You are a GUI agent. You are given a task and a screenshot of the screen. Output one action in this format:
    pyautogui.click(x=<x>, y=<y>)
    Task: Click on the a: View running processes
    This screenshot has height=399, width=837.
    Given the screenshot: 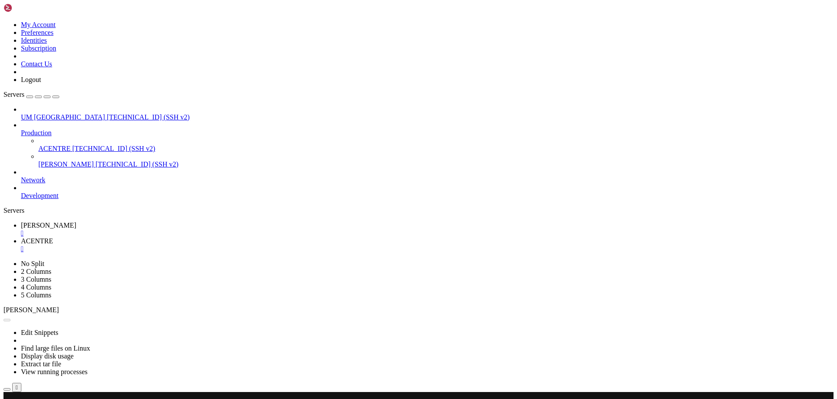 What is the action you would take?
    pyautogui.click(x=54, y=371)
    